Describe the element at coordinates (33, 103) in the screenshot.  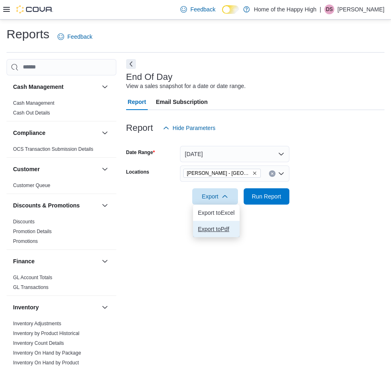
I see `a: Cash Management` at that location.